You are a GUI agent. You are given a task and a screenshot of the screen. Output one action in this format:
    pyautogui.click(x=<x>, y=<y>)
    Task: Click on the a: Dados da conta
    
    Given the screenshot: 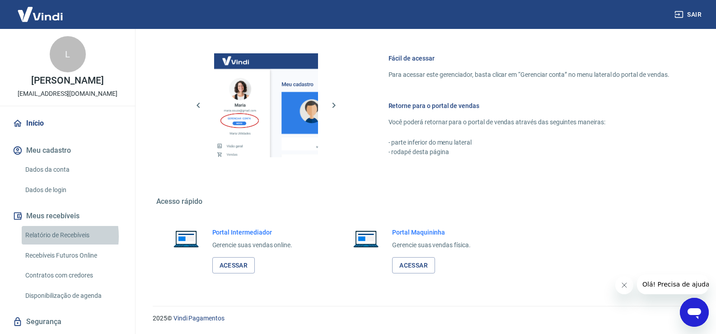 What is the action you would take?
    pyautogui.click(x=73, y=169)
    